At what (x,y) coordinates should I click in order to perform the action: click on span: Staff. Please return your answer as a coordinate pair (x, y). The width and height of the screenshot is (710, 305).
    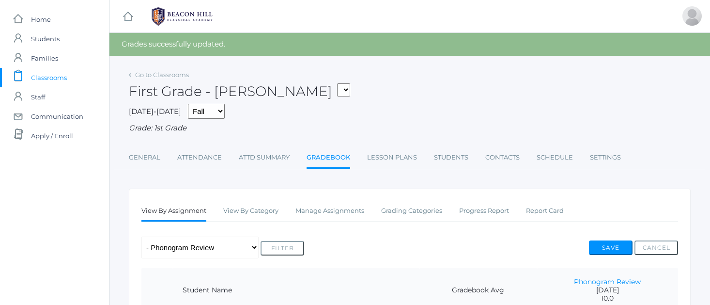
    Looking at the image, I should click on (38, 97).